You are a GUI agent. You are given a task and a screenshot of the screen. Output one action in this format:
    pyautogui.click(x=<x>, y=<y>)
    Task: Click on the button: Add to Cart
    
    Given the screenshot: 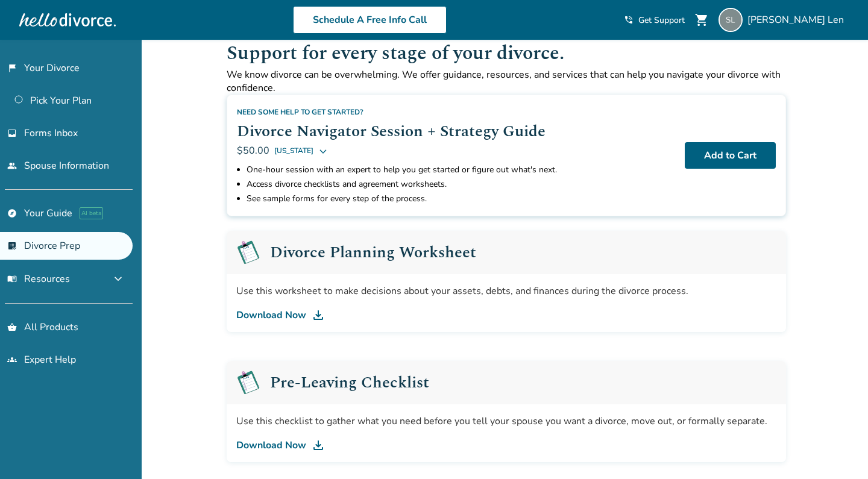 What is the action you would take?
    pyautogui.click(x=730, y=155)
    